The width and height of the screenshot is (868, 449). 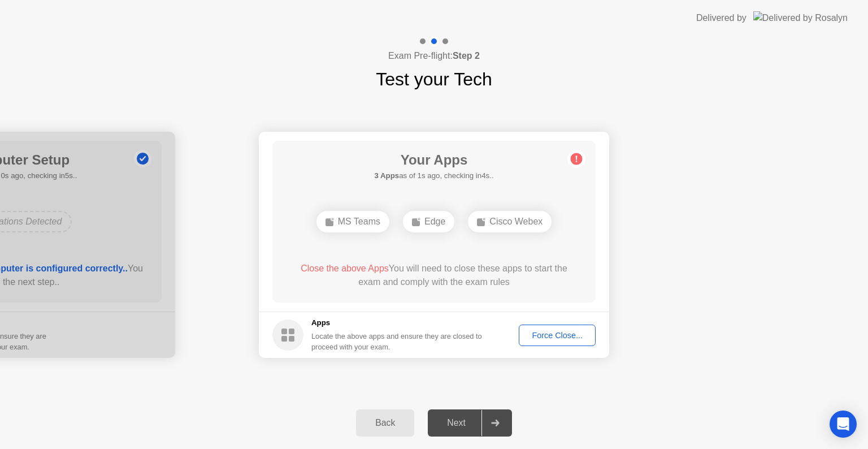 What do you see at coordinates (558, 335) in the screenshot?
I see `button: Force Close...` at bounding box center [558, 335].